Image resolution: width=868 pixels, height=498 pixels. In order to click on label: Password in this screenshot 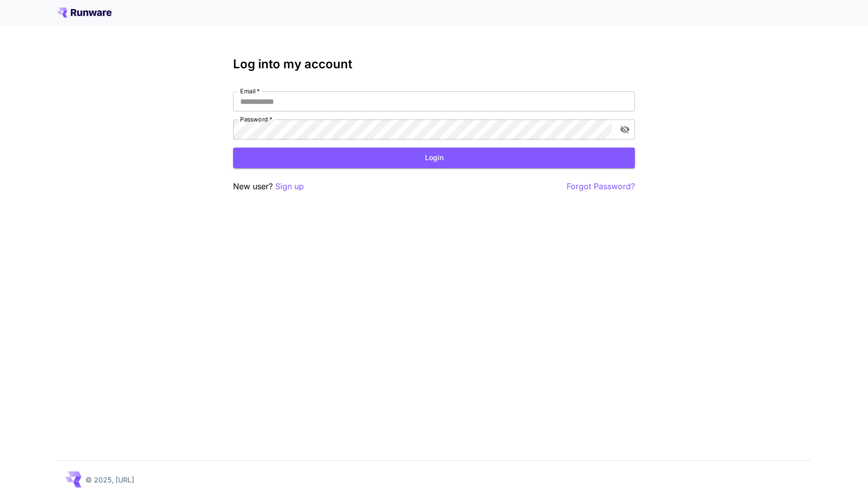, I will do `click(256, 119)`.